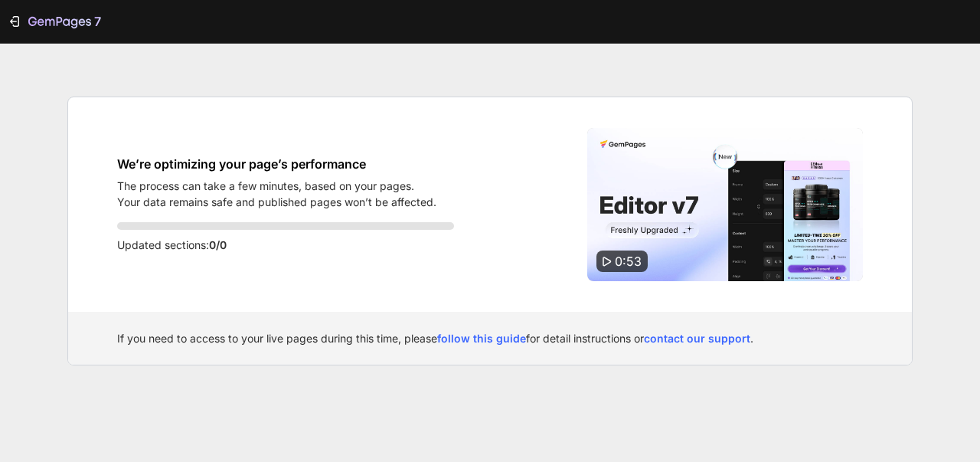 The image size is (980, 462). I want to click on p: Your data remains safe and published pages won’t be affected., so click(276, 202).